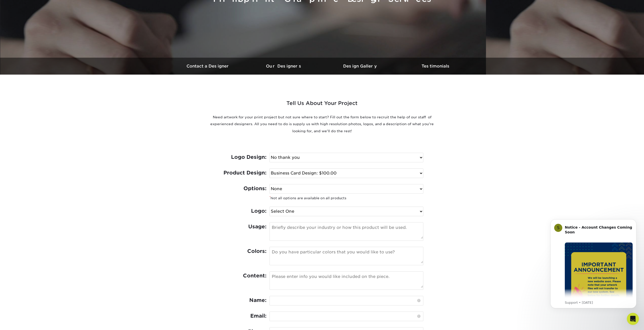  I want to click on a: Contact a Designer, so click(208, 66).